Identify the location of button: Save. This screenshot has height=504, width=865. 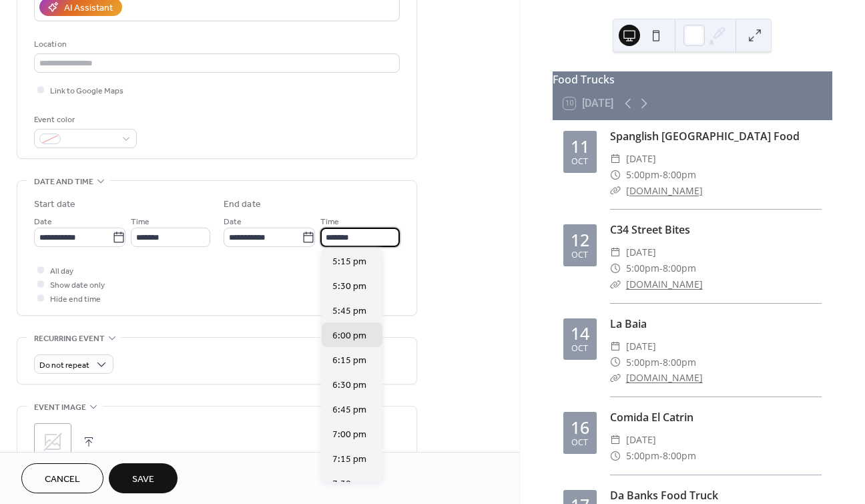
(143, 478).